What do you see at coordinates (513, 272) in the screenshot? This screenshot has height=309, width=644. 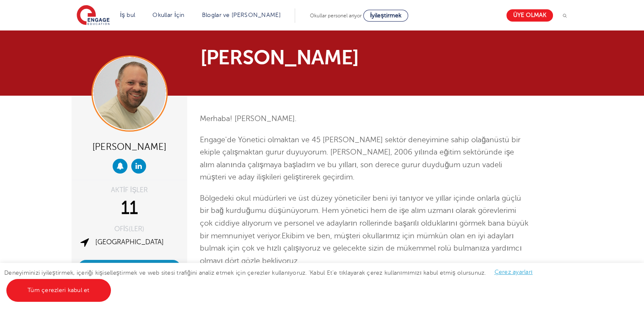 I see `font: Çerez ayarları` at bounding box center [513, 272].